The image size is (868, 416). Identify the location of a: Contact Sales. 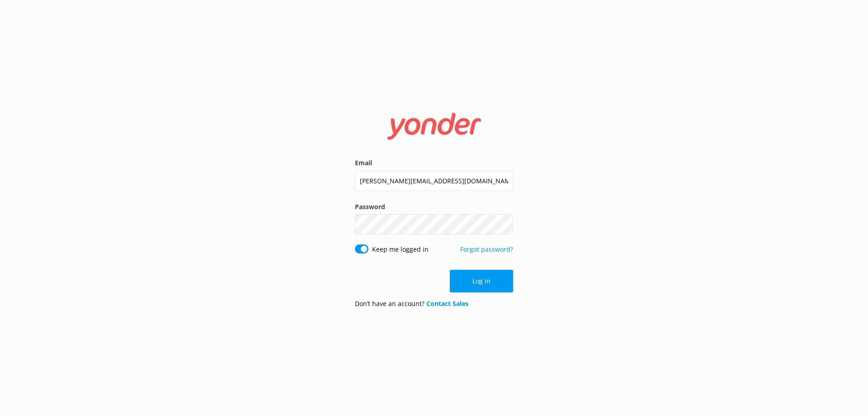
(447, 303).